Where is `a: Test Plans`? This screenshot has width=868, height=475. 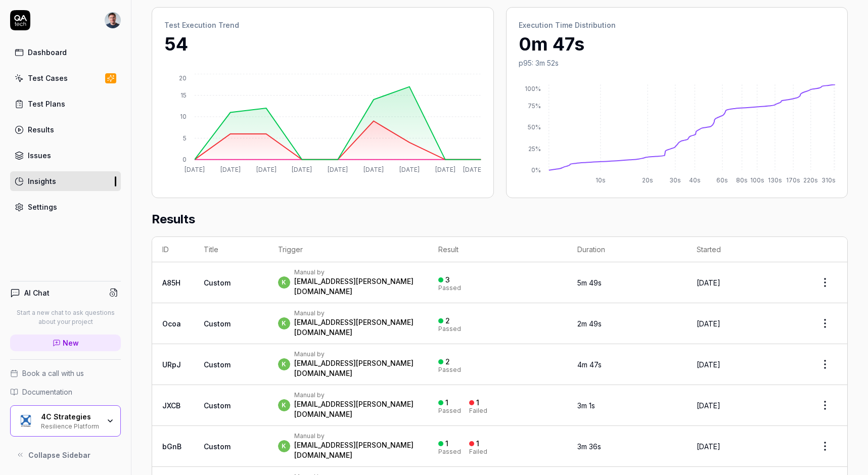
a: Test Plans is located at coordinates (65, 104).